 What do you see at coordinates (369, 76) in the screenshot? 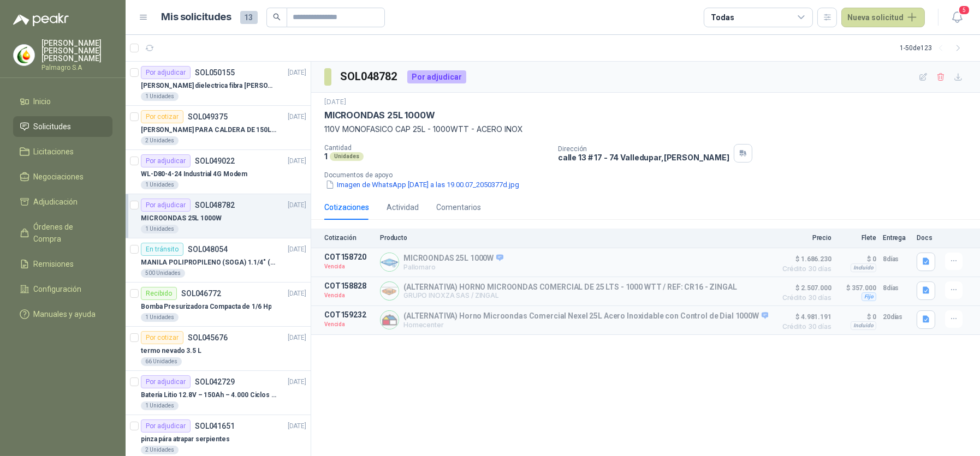
I see `h3: SOL048782` at bounding box center [369, 76].